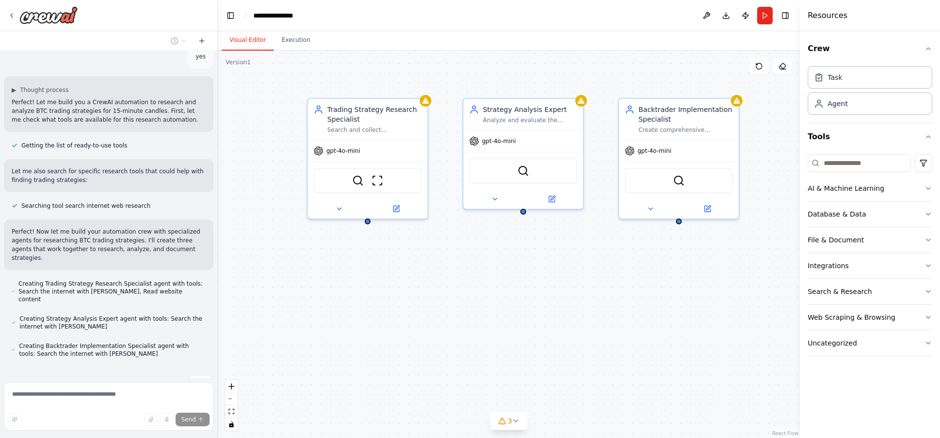  I want to click on div: Integrations, so click(829, 266).